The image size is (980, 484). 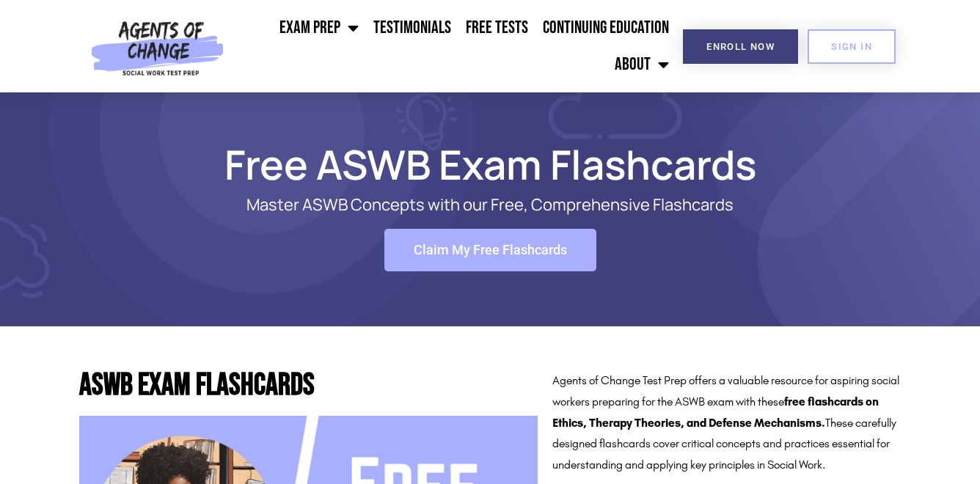 What do you see at coordinates (490, 205) in the screenshot?
I see `p: Master ASWB Concepts with our Free, Comprehensive Flashcards` at bounding box center [490, 205].